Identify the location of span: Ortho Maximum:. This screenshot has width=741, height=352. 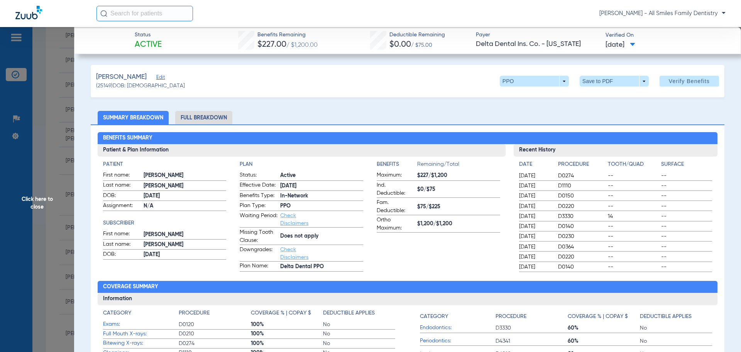
(396, 224).